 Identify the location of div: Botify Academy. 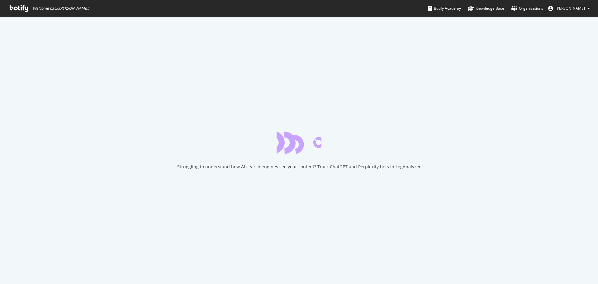
(445, 8).